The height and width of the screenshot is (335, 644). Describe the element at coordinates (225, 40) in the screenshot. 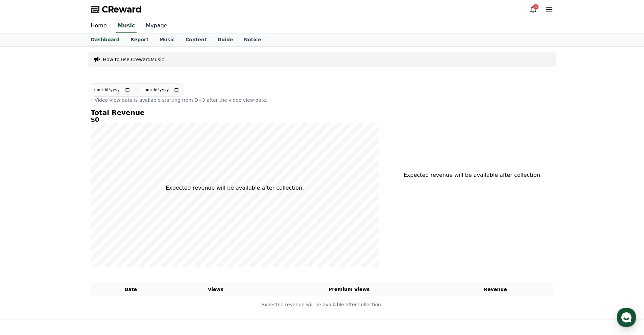

I see `a: Guide` at that location.